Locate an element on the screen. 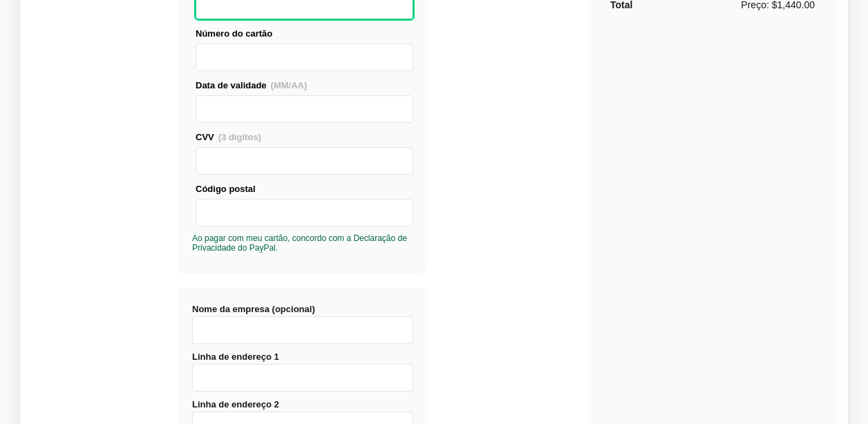 Image resolution: width=868 pixels, height=424 pixels. label: Linha de endereço 1 is located at coordinates (303, 371).